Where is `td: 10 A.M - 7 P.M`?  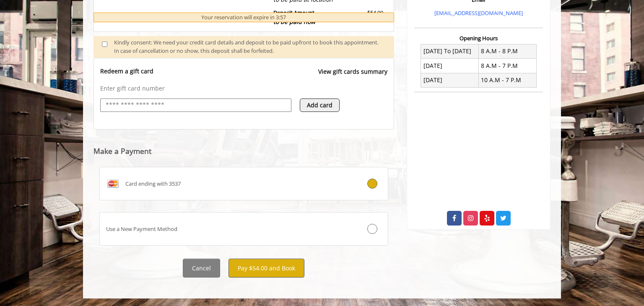 td: 10 A.M - 7 P.M is located at coordinates (508, 80).